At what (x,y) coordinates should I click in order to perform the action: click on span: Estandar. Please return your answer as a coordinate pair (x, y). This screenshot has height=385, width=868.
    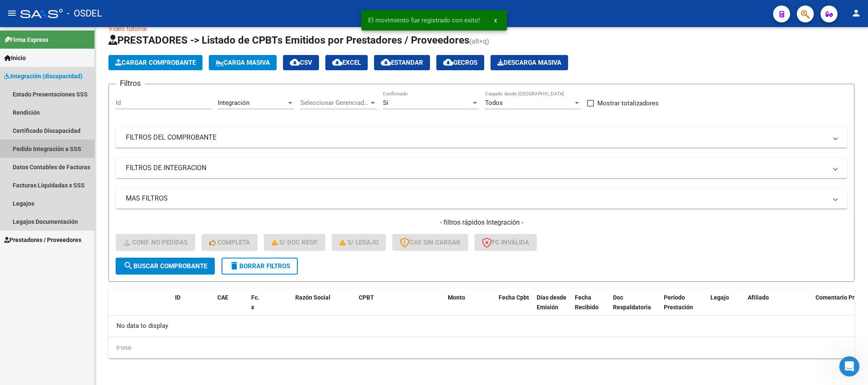
    Looking at the image, I should click on (402, 63).